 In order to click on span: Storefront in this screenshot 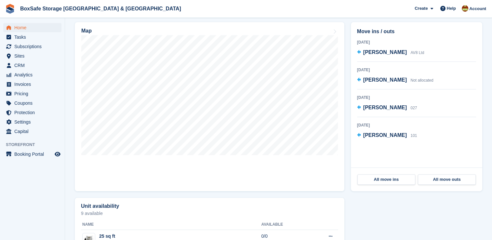, I will do `click(35, 145)`.